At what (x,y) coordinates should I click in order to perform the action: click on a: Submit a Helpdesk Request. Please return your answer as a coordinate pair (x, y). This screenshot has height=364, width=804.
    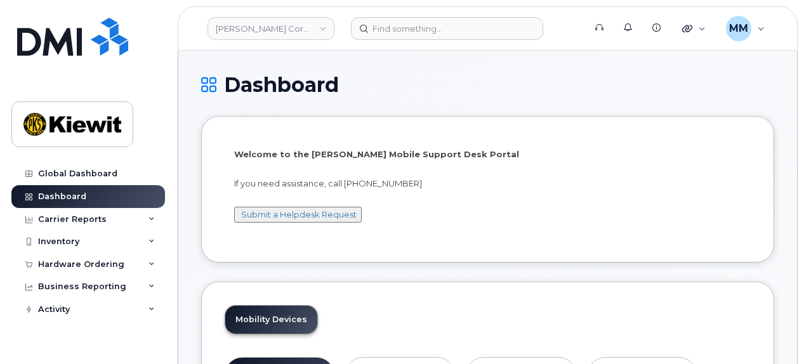
    Looking at the image, I should click on (299, 214).